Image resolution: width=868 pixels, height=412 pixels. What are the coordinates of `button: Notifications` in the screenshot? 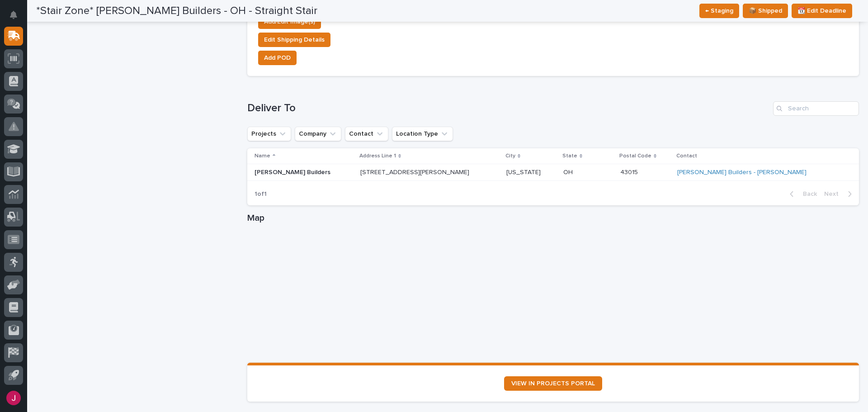 It's located at (14, 15).